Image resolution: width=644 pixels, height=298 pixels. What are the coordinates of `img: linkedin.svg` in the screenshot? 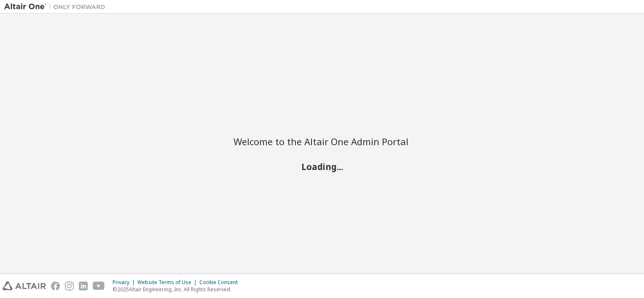 It's located at (83, 286).